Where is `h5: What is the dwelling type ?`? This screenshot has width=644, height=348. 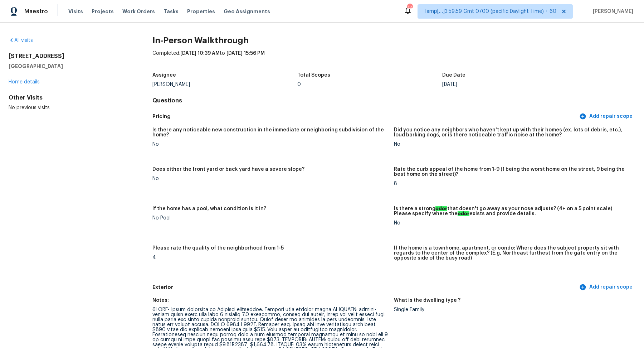 h5: What is the dwelling type ? is located at coordinates (427, 301).